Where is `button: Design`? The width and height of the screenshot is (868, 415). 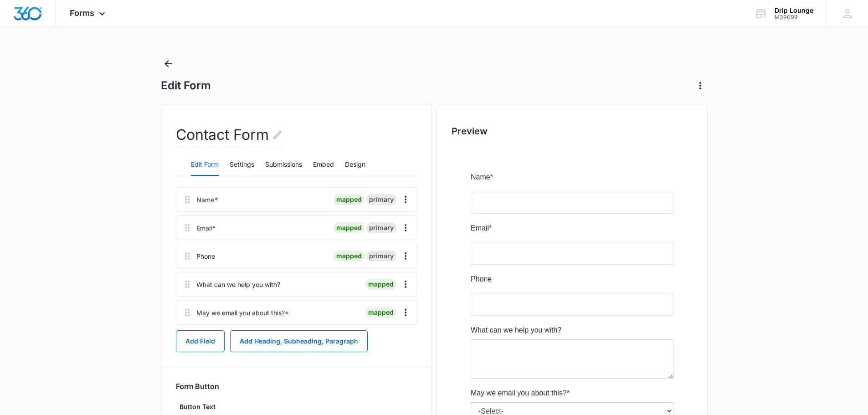
button: Design is located at coordinates (355, 165).